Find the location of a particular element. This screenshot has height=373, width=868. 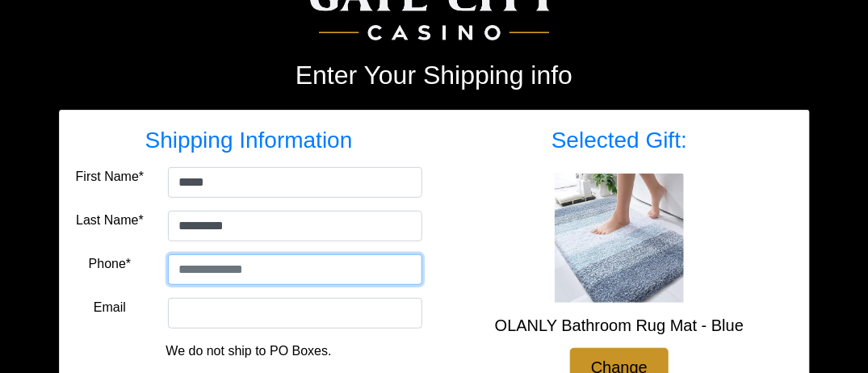

label: Phone* is located at coordinates (109, 264).